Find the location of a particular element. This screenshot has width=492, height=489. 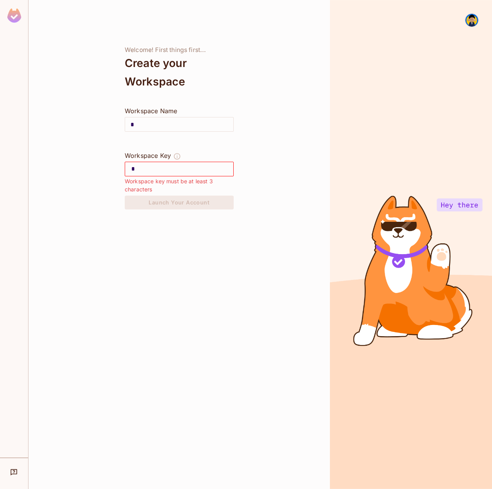

div: Help & Updates is located at coordinates (14, 472).